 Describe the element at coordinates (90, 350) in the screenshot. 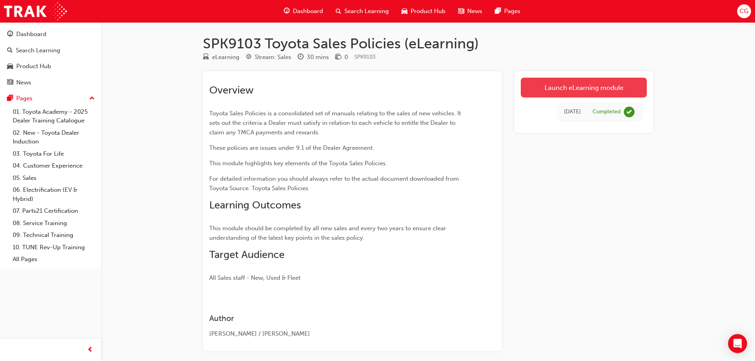

I see `span: prev-icon` at that location.